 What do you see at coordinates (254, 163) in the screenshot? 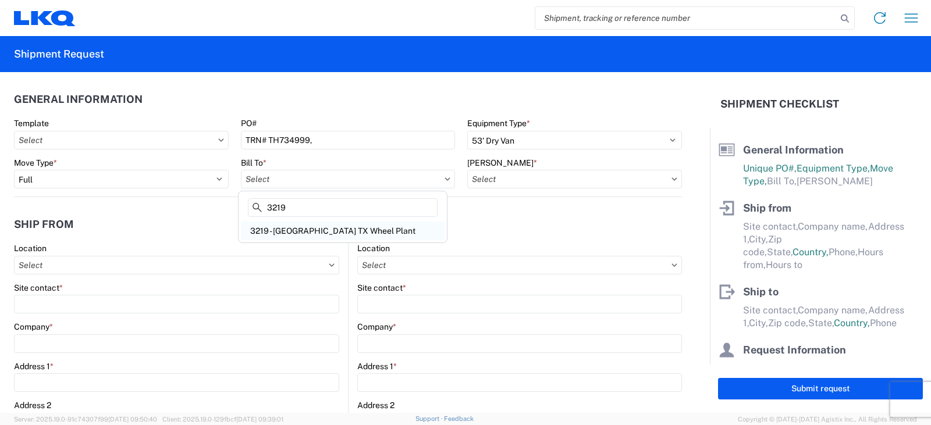
I see `label: Bill To` at bounding box center [254, 163].